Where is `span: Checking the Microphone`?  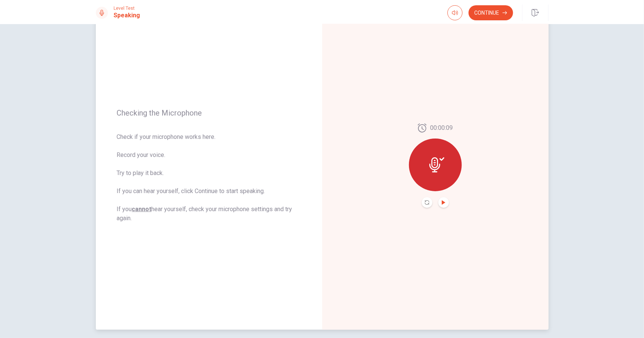 span: Checking the Microphone is located at coordinates (209, 113).